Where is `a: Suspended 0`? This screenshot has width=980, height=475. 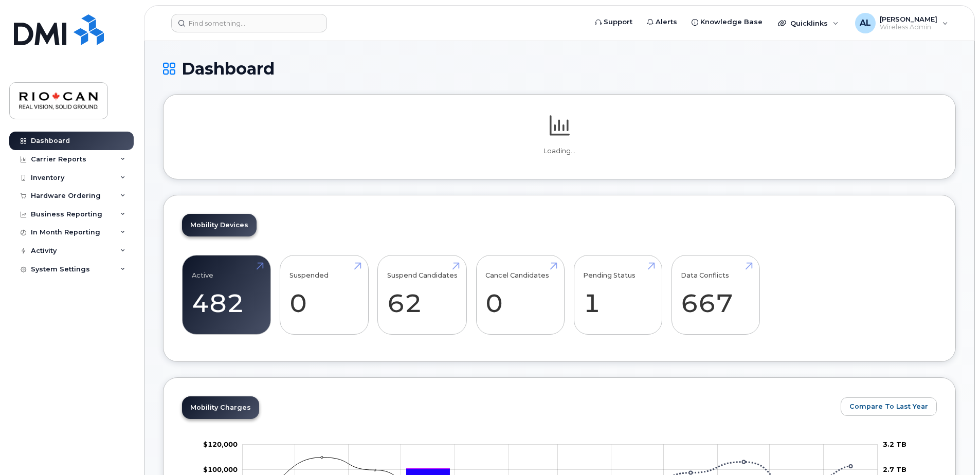 a: Suspended 0 is located at coordinates (324, 295).